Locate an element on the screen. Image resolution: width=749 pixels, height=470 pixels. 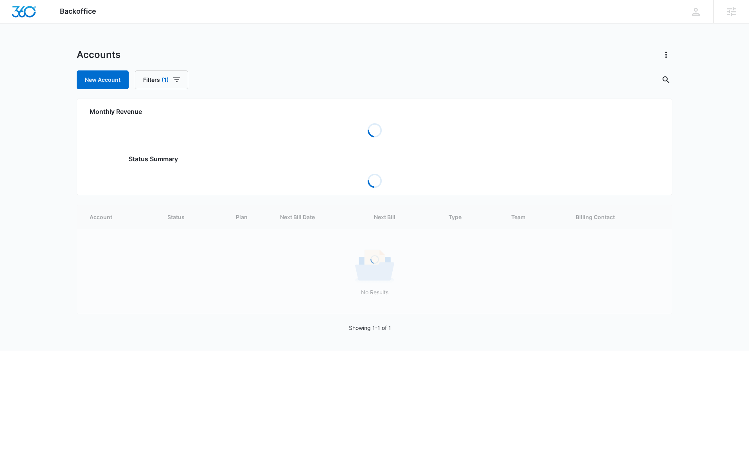
h2: Status Summary is located at coordinates (374, 159).